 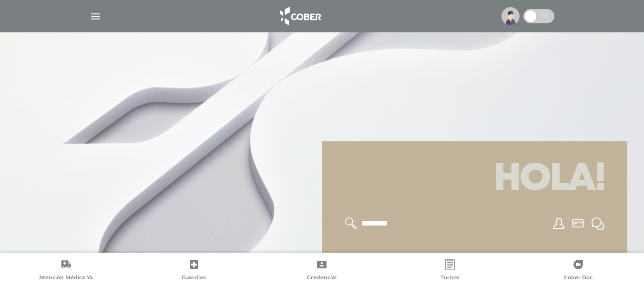 What do you see at coordinates (510, 16) in the screenshot?
I see `img: profile-placeholder.svg` at bounding box center [510, 16].